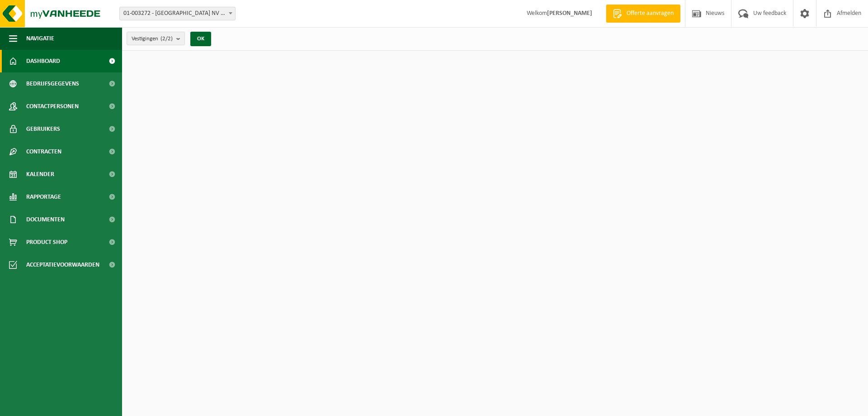 This screenshot has width=868, height=416. I want to click on span: Offerte aanvragen, so click(650, 14).